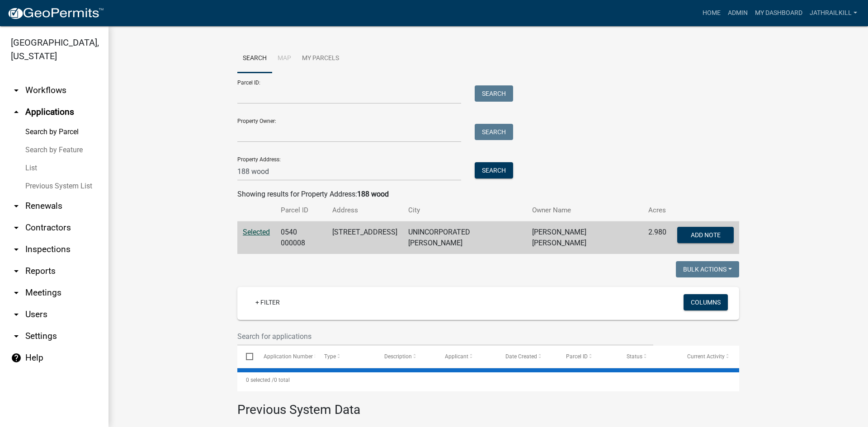  I want to click on span: Parcel ID, so click(577, 357).